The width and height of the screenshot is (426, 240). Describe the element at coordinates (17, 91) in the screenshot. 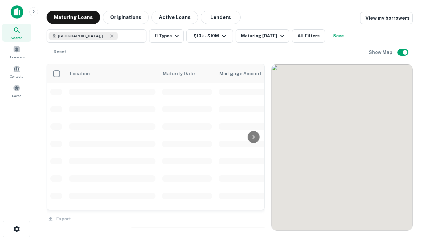

I see `a: Saved` at that location.